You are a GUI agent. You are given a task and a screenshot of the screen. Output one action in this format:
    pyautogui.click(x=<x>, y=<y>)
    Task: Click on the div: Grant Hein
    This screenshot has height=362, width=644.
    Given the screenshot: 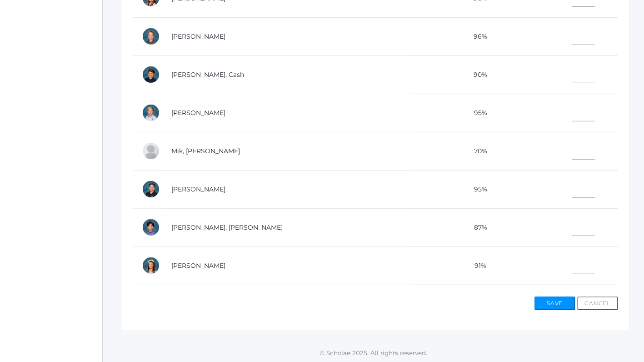 What is the action you would take?
    pyautogui.click(x=151, y=37)
    